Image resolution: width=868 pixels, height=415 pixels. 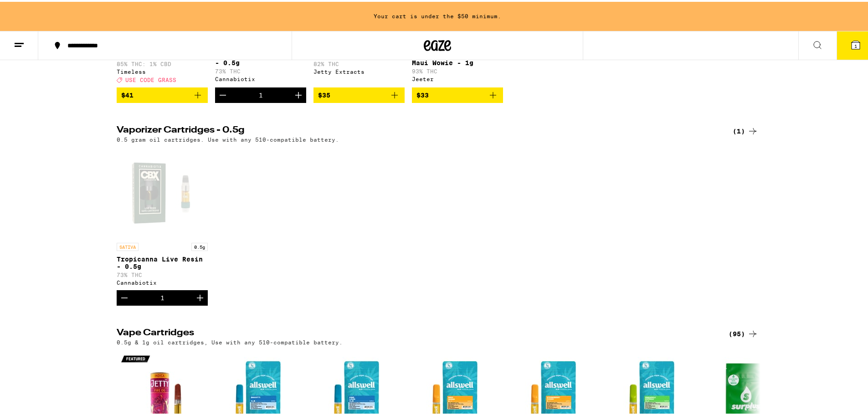 I want to click on h2: Vape Cartridges, so click(x=415, y=332).